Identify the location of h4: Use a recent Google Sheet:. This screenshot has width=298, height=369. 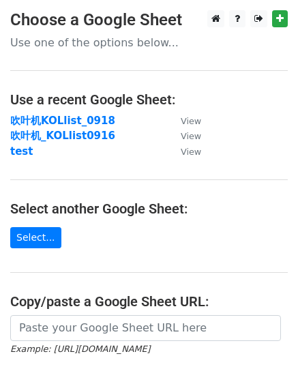
(149, 100).